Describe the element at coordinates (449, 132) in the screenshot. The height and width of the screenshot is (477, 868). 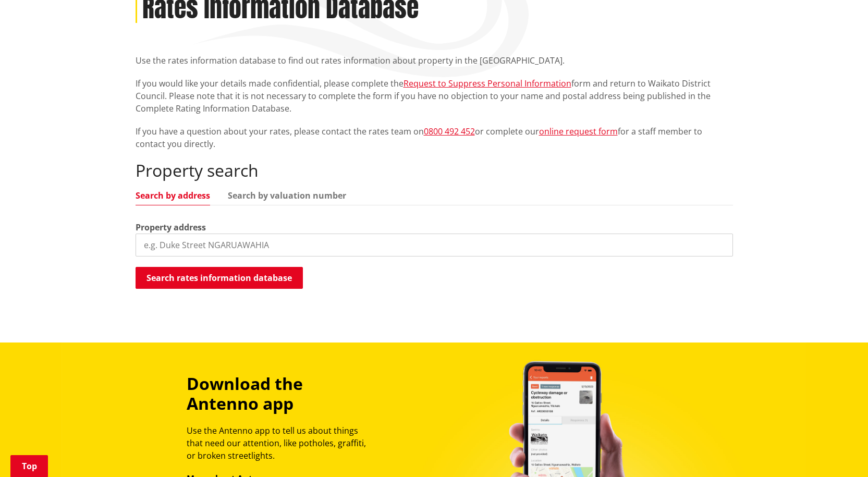
I see `a: 0800 492 452` at that location.